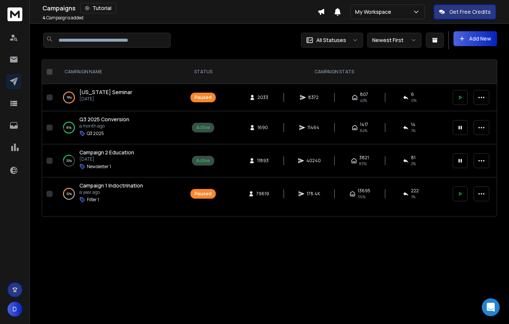 The height and width of the screenshot is (324, 509). What do you see at coordinates (414, 191) in the screenshot?
I see `span: 222` at bounding box center [414, 191].